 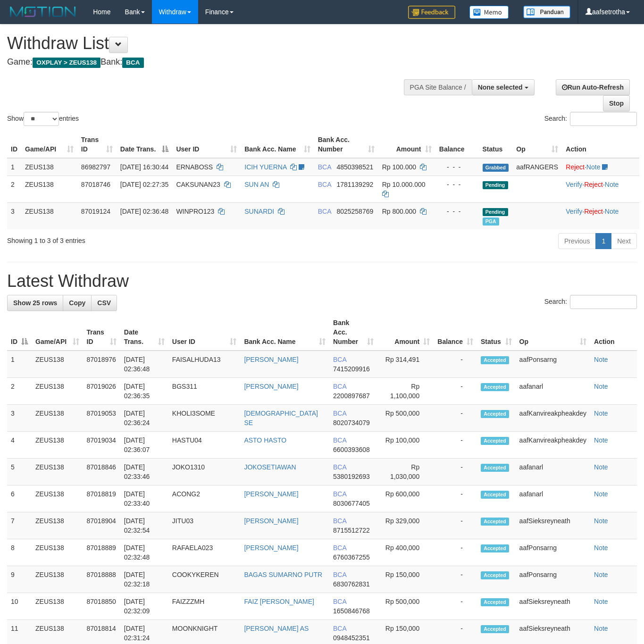 What do you see at coordinates (553, 391) in the screenshot?
I see `td: aafanarl` at bounding box center [553, 391].